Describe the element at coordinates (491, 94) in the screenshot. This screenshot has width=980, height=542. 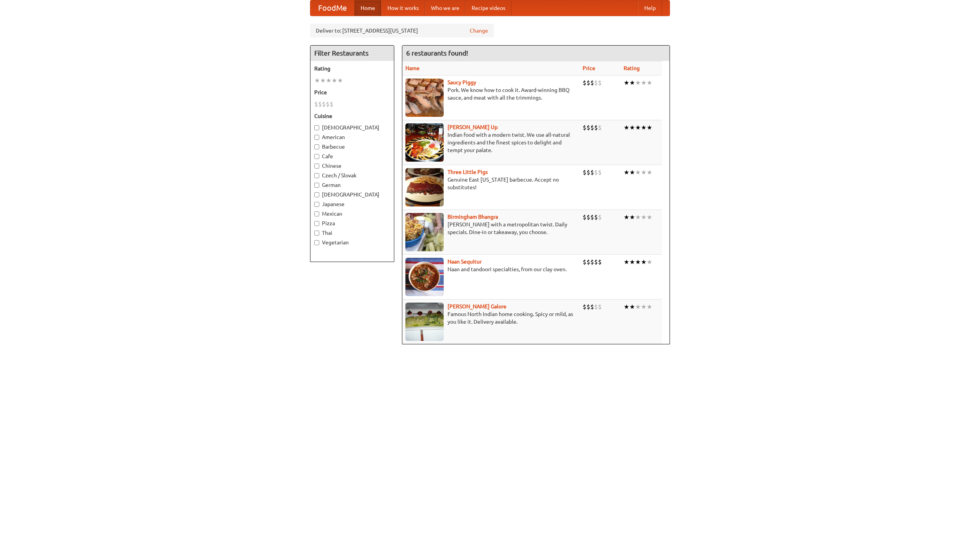
I see `p: Pork. We know how to cook it. Award-winning BBQ sauce, and meat with all the trimmings.` at that location.